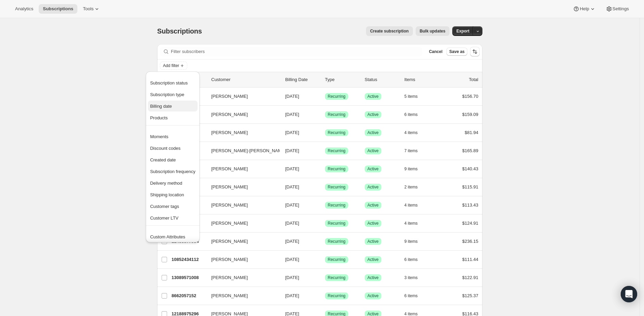 Image resolution: width=644 pixels, height=316 pixels. I want to click on span: Customer tags, so click(164, 206).